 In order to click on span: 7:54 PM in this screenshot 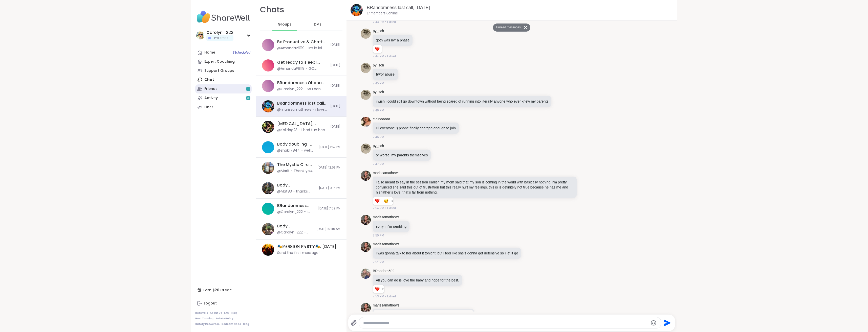, I will do `click(379, 208)`.